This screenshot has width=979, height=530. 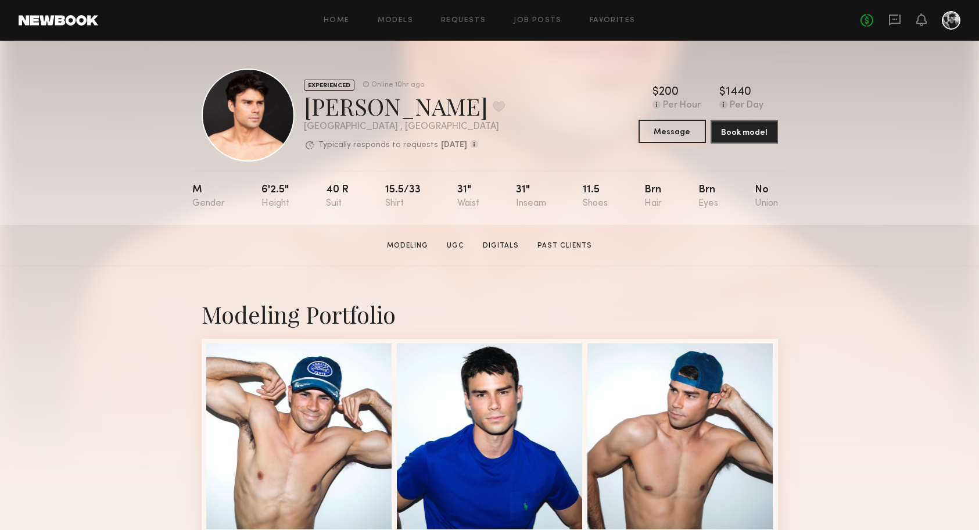 What do you see at coordinates (669, 92) in the screenshot?
I see `div: 200` at bounding box center [669, 92].